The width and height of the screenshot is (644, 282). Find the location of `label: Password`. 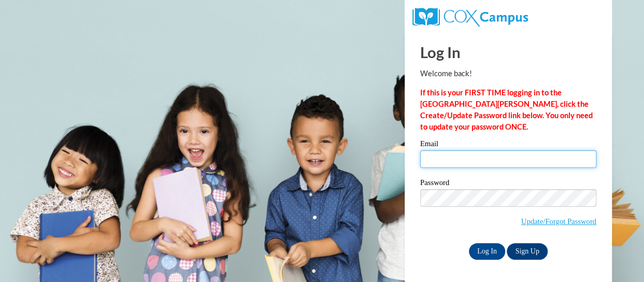

label: Password is located at coordinates (508, 184).